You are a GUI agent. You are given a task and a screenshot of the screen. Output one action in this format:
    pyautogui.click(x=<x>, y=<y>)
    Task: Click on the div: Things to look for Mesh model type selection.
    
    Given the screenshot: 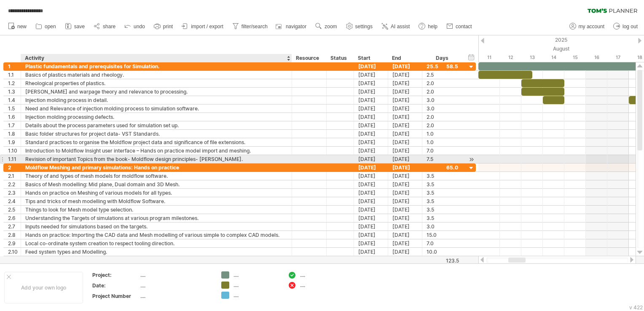 What is the action you would take?
    pyautogui.click(x=156, y=210)
    